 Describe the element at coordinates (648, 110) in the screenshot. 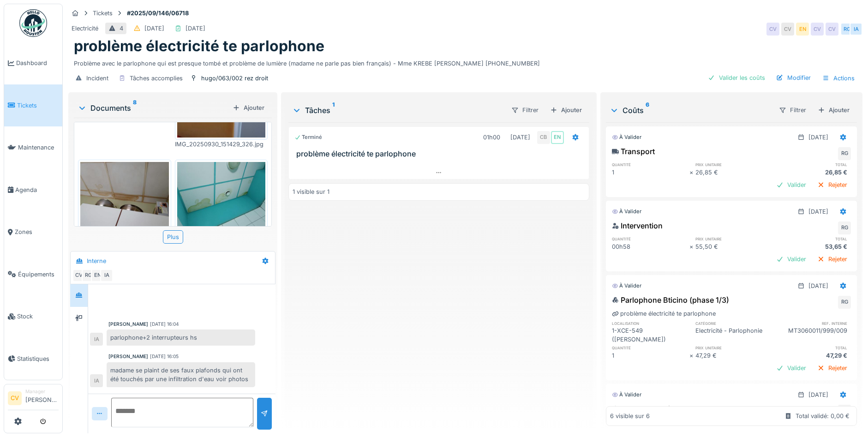

I see `sup: 6` at that location.